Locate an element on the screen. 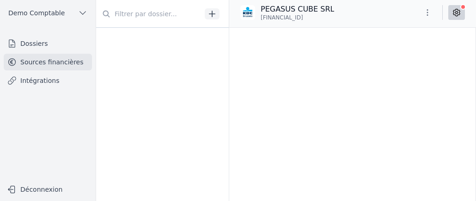 This screenshot has width=476, height=201. span: Demo Comptable is located at coordinates (37, 13).